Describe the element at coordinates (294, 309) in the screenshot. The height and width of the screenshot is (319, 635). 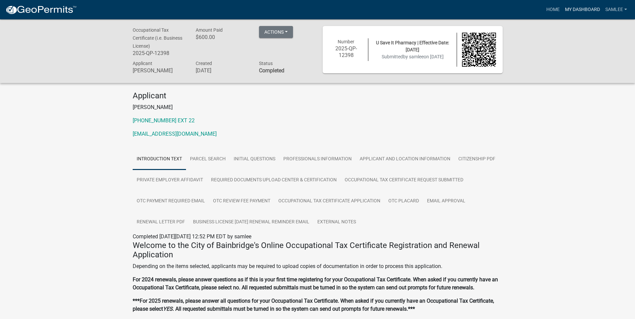
I see `strong: . All requested submittals must be turned in so the system can send out prompts for future renewa...` at that location.